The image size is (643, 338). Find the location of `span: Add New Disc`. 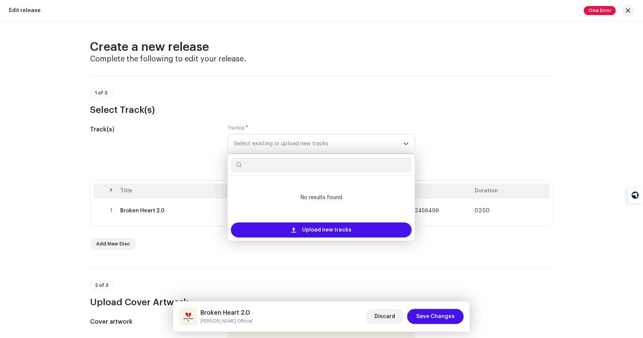

span: Add New Disc is located at coordinates (113, 244).